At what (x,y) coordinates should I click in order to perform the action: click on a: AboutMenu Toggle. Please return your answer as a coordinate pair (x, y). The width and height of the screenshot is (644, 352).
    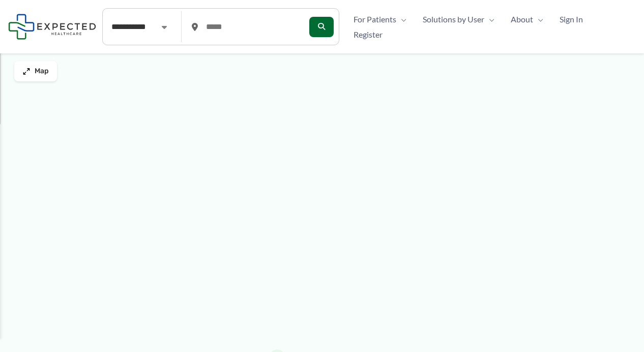
    Looking at the image, I should click on (527, 19).